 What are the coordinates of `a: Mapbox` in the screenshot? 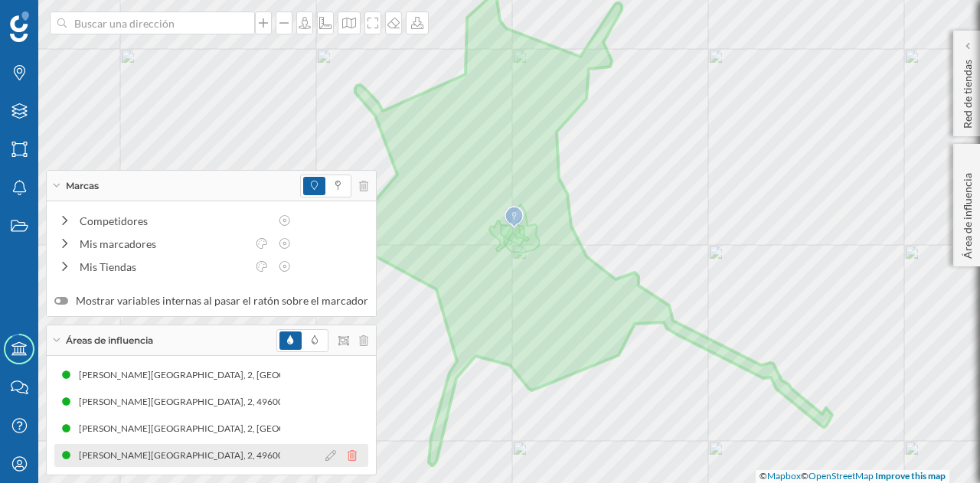 It's located at (784, 475).